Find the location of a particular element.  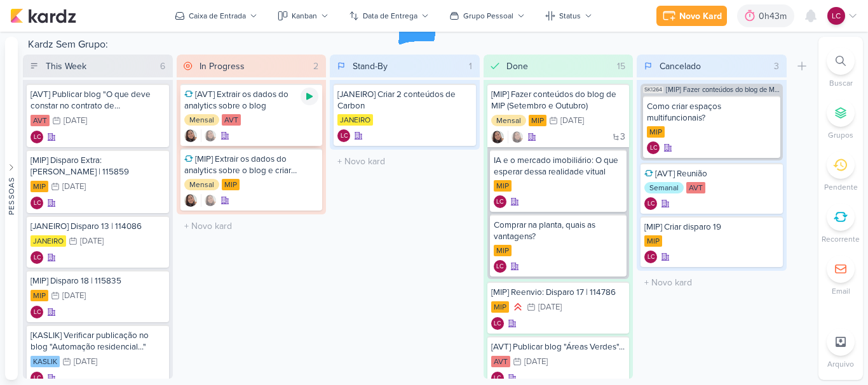

div: Pessoas is located at coordinates (12, 196).